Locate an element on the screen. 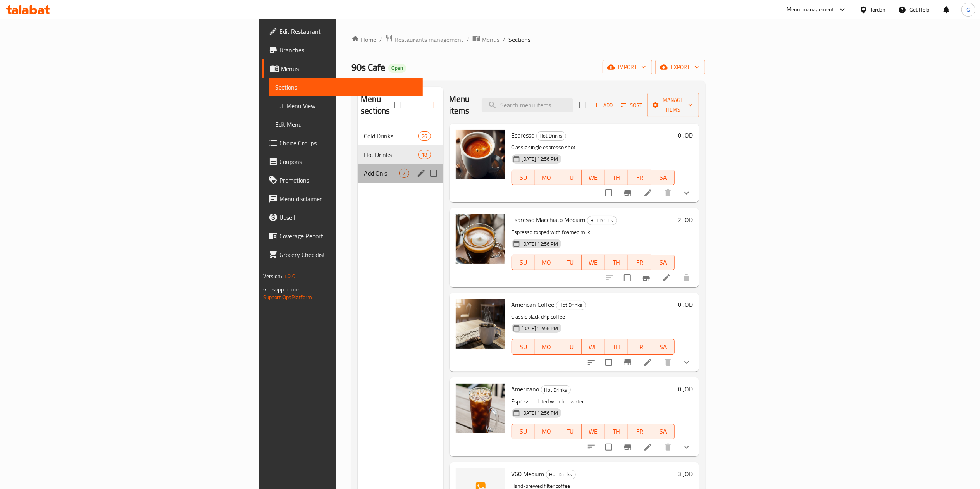 This screenshot has height=489, width=980. p: Classic single espresso shot is located at coordinates (593, 147).